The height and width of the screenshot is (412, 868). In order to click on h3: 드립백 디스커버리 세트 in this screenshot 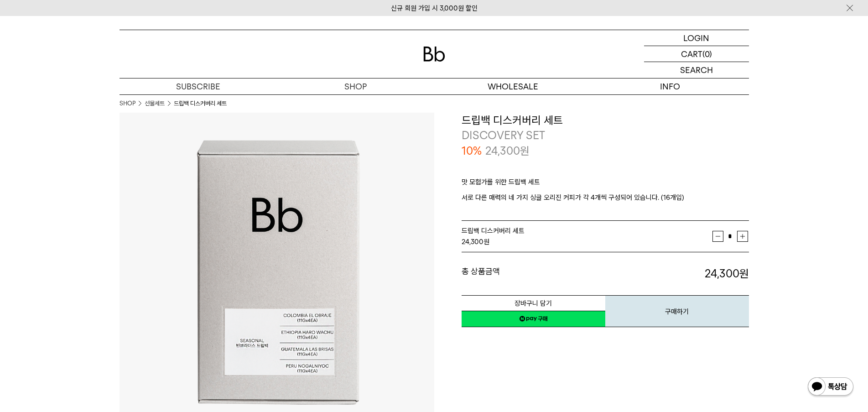, I will do `click(605, 120)`.